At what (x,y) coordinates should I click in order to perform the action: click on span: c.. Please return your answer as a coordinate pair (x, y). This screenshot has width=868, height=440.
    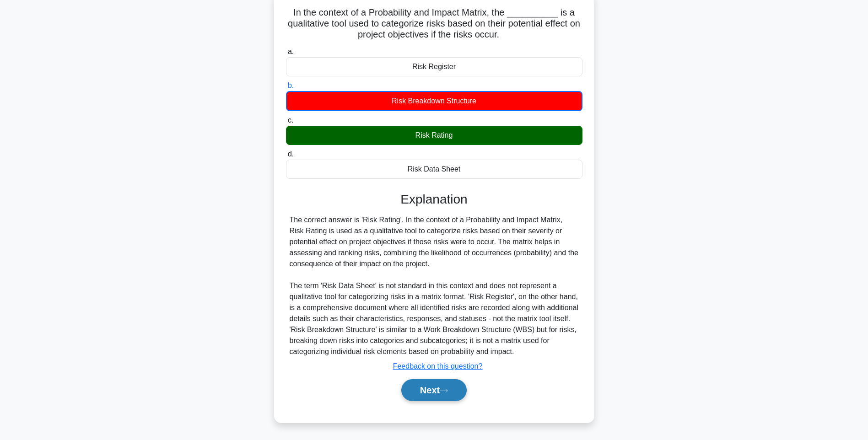
    Looking at the image, I should click on (291, 120).